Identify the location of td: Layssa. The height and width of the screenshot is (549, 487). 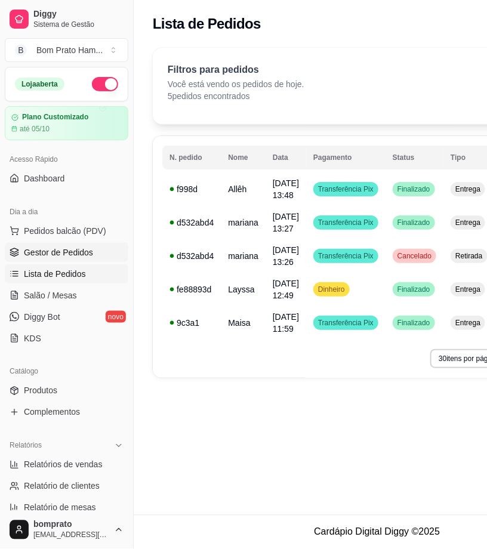
(243, 290).